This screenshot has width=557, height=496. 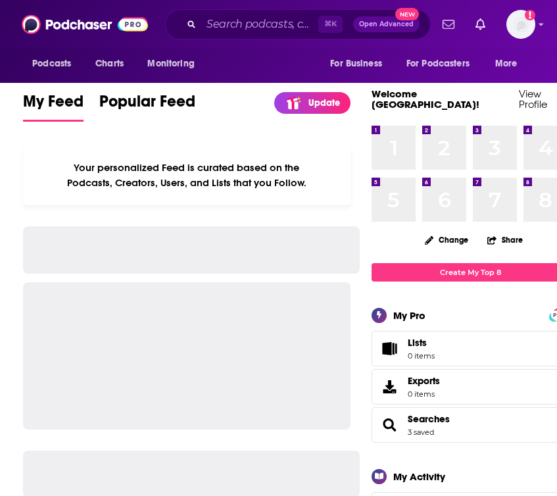 What do you see at coordinates (533, 99) in the screenshot?
I see `a: View Profile` at bounding box center [533, 99].